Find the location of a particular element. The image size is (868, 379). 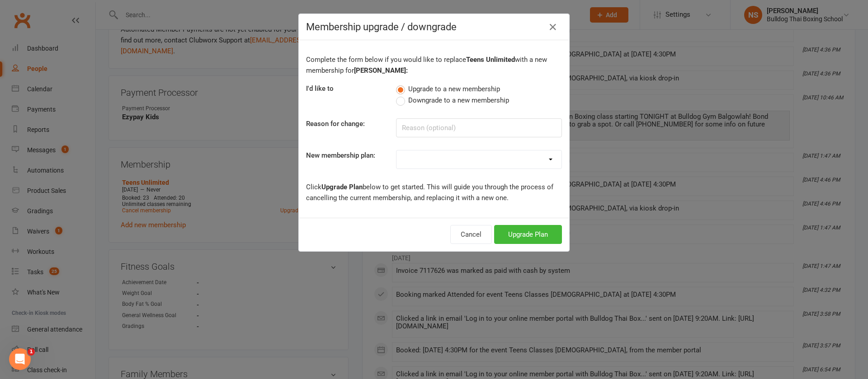

label: Reason for change: is located at coordinates (336, 124).